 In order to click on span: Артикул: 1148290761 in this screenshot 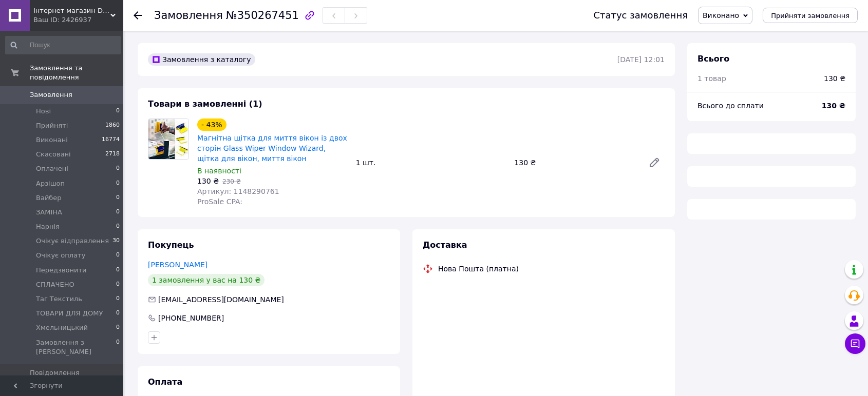, I will do `click(239, 191)`.